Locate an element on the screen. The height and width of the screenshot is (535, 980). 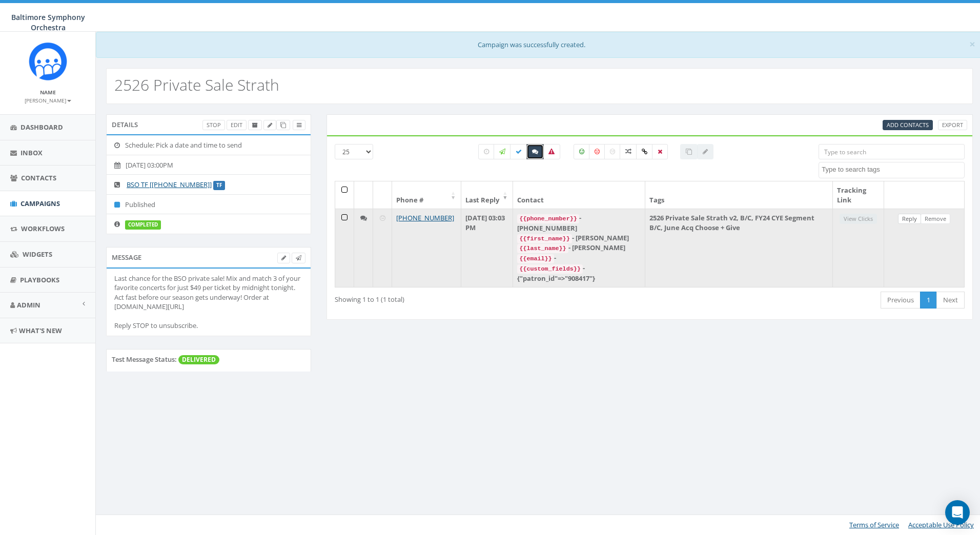
label: Replied is located at coordinates (535, 152).